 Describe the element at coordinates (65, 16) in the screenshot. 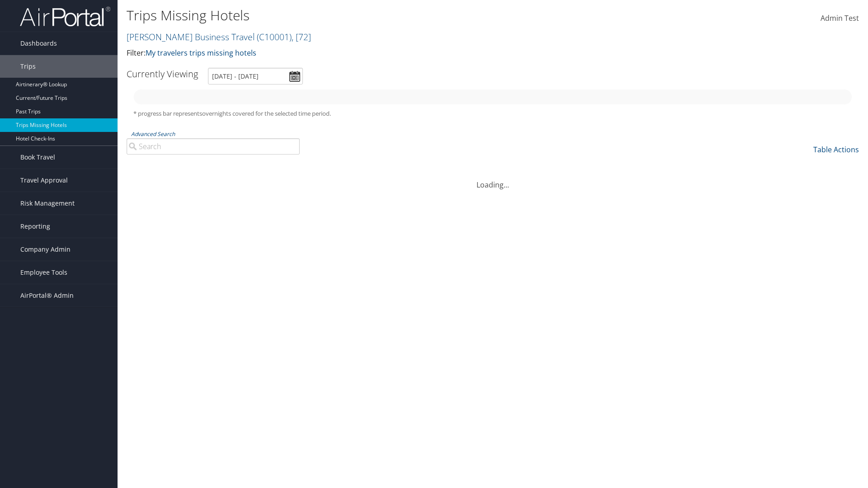

I see `img: airportal-logo.png` at that location.